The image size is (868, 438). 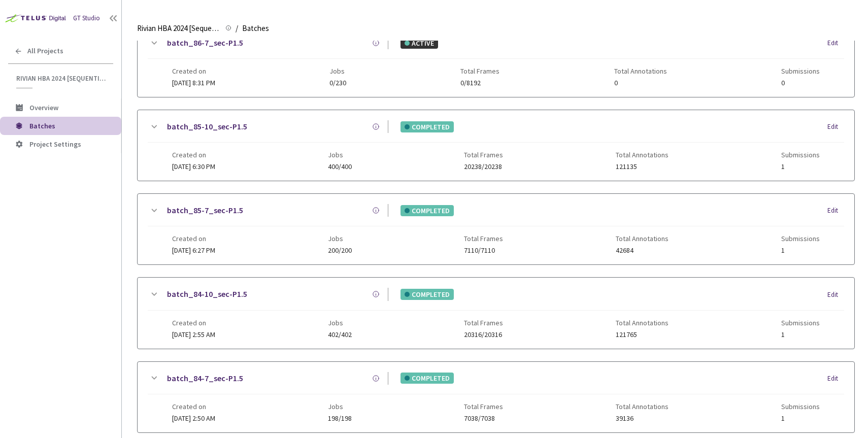 What do you see at coordinates (43, 108) in the screenshot?
I see `span: Overview` at bounding box center [43, 108].